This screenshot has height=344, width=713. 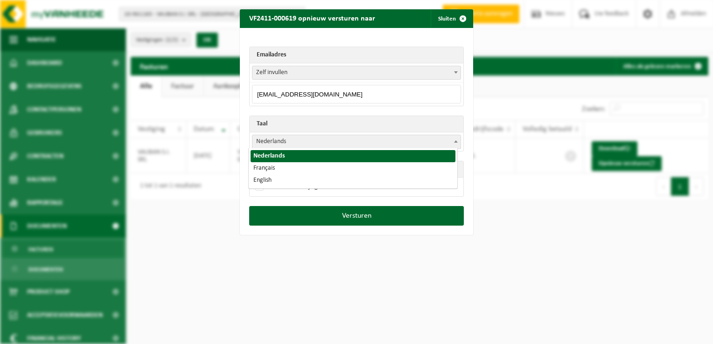 I want to click on th: Emailadres, so click(x=356, y=55).